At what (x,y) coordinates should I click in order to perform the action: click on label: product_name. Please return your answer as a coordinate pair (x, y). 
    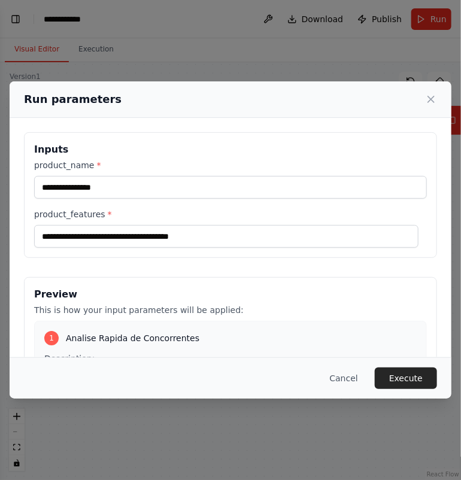
    Looking at the image, I should click on (230, 165).